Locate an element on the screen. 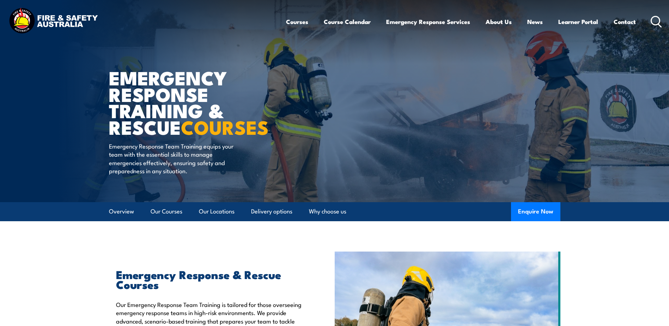 This screenshot has height=326, width=669. h2: Emergency Response & Rescue Courses is located at coordinates (209, 279).